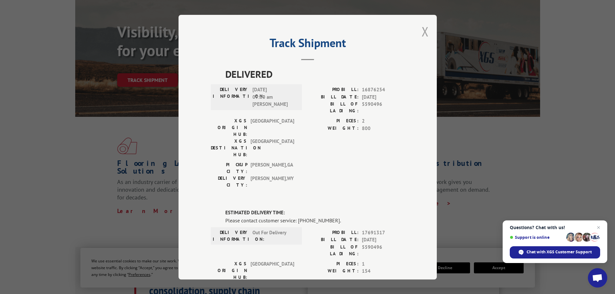 The width and height of the screenshot is (615, 294). What do you see at coordinates (274, 236) in the screenshot?
I see `span: Out For Delivery` at bounding box center [274, 236].